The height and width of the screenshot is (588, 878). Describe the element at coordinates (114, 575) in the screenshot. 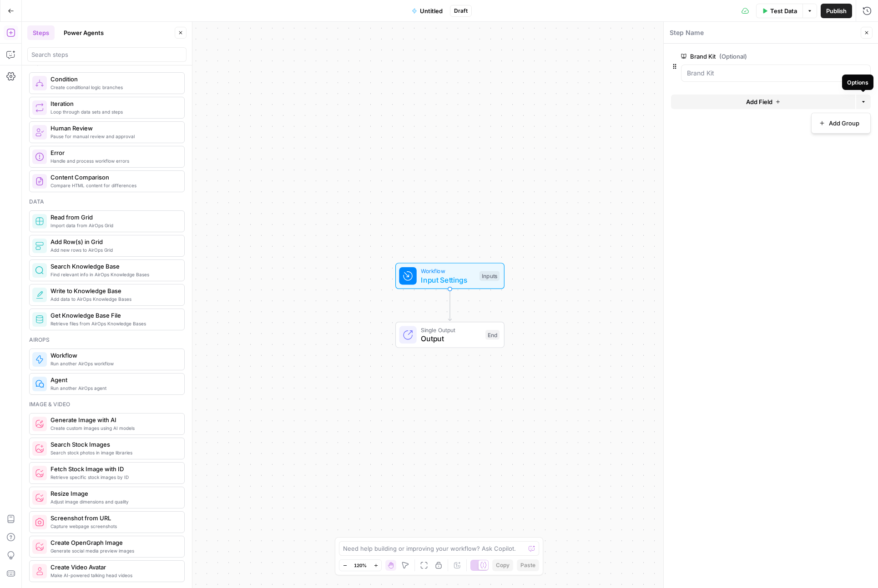

I see `span: Make AI-powered talking head videos` at that location.